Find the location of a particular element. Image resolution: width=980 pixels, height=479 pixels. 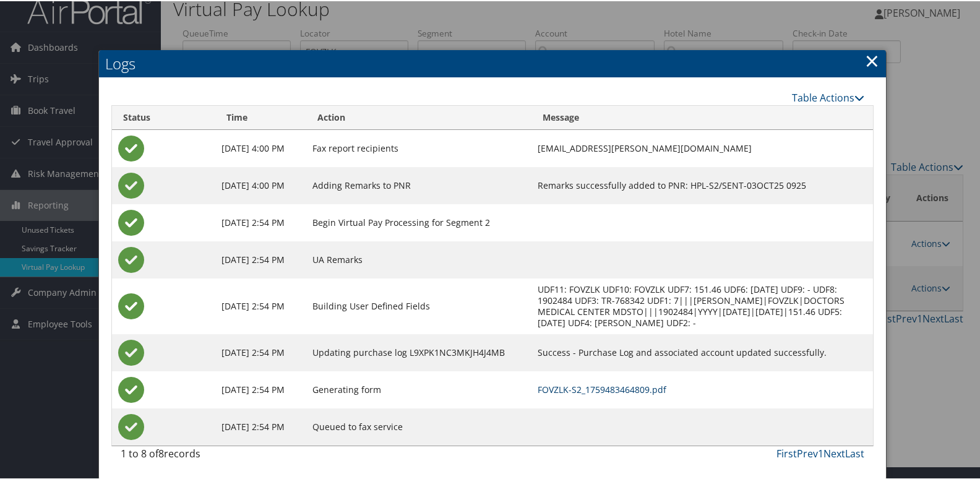

td: Generating form is located at coordinates (419, 388).